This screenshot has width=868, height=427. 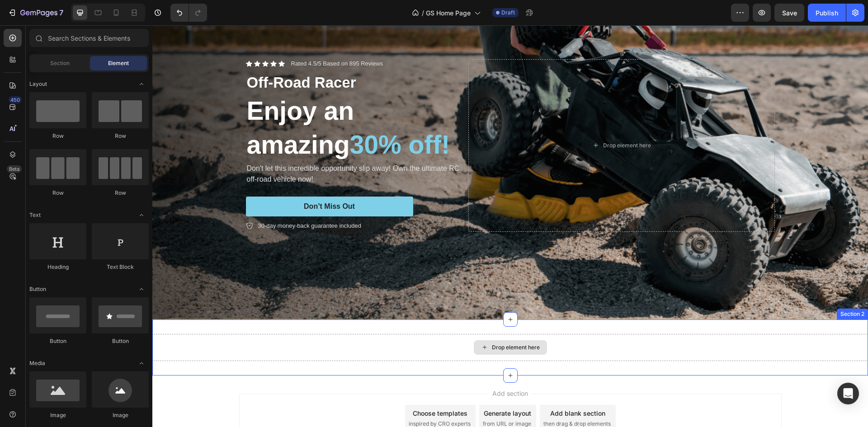 What do you see at coordinates (425, 388) in the screenshot?
I see `div: Add blank section` at bounding box center [425, 388].